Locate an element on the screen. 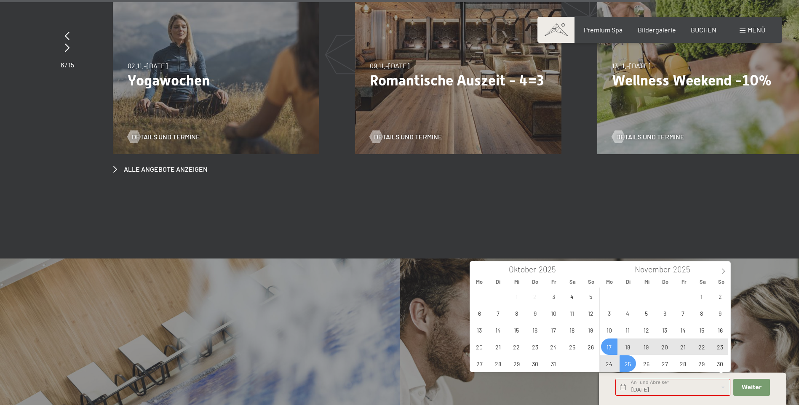  span: Oktober 3, 2025 is located at coordinates (553, 296).